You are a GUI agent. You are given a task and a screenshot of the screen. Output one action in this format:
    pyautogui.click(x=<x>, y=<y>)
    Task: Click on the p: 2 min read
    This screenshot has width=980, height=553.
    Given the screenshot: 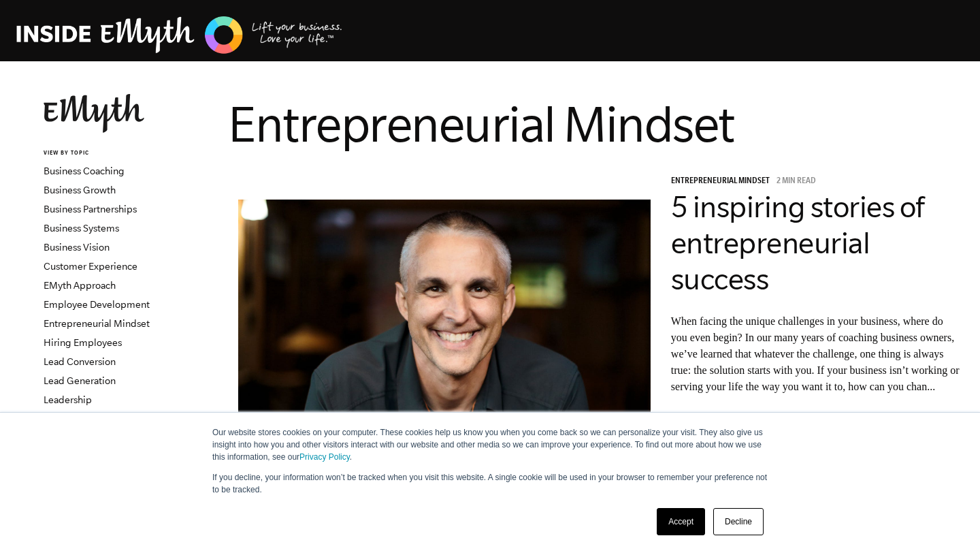 What is the action you would take?
    pyautogui.click(x=797, y=182)
    